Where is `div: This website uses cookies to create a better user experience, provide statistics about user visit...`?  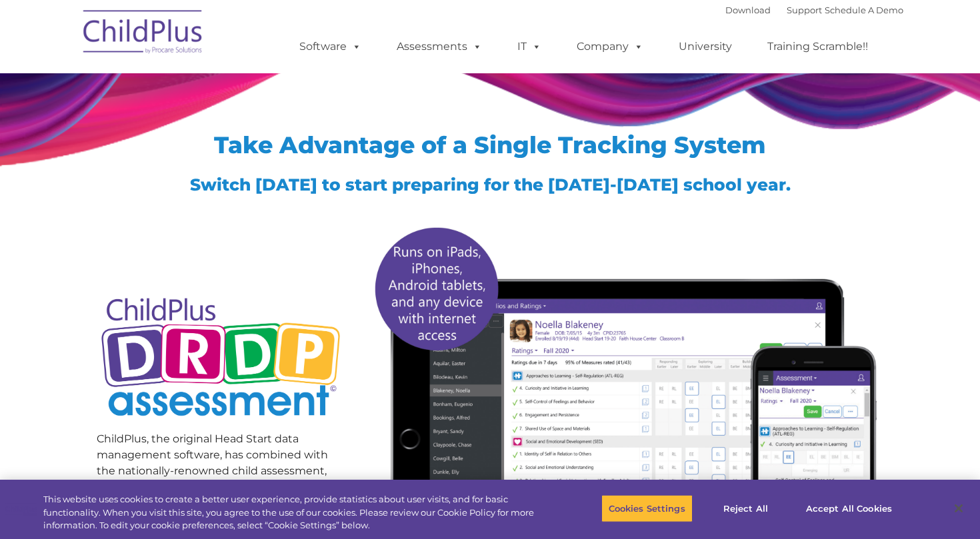
div: This website uses cookies to create a better user experience, provide statistics about user visit... is located at coordinates (291, 512).